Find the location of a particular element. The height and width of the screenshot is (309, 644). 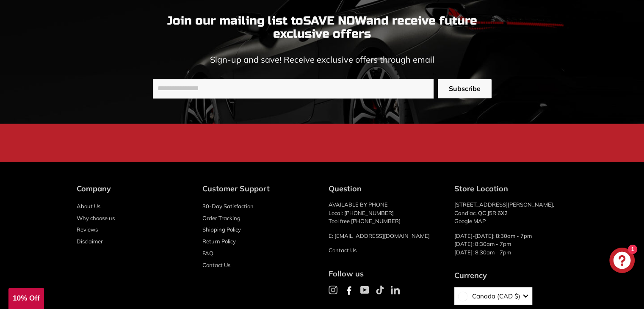

strong: SAVE NOW is located at coordinates (335, 21).